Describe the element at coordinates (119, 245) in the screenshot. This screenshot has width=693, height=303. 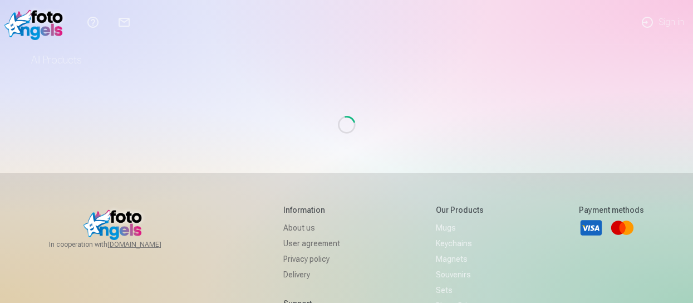
I see `span: In cooperation with` at that location.